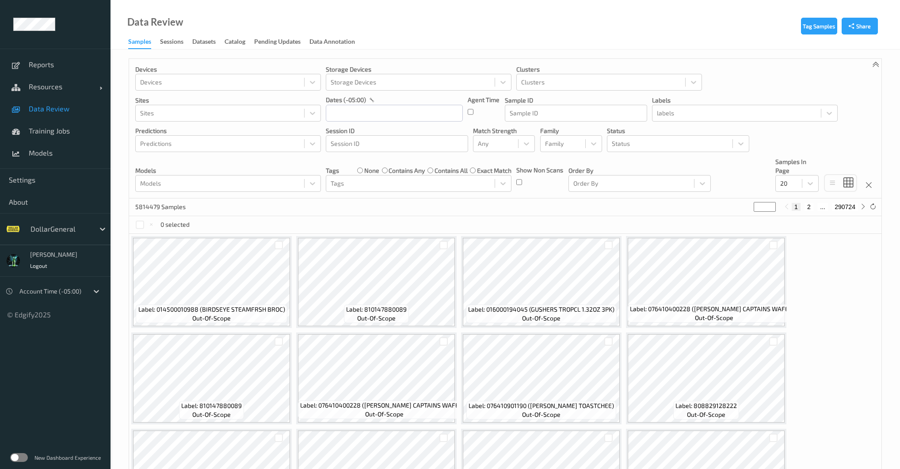  I want to click on div: Datasets, so click(204, 42).